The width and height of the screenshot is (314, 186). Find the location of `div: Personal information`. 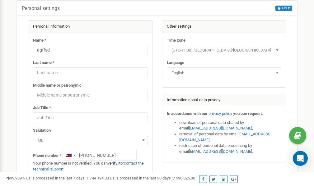

div: Personal information is located at coordinates (90, 27).